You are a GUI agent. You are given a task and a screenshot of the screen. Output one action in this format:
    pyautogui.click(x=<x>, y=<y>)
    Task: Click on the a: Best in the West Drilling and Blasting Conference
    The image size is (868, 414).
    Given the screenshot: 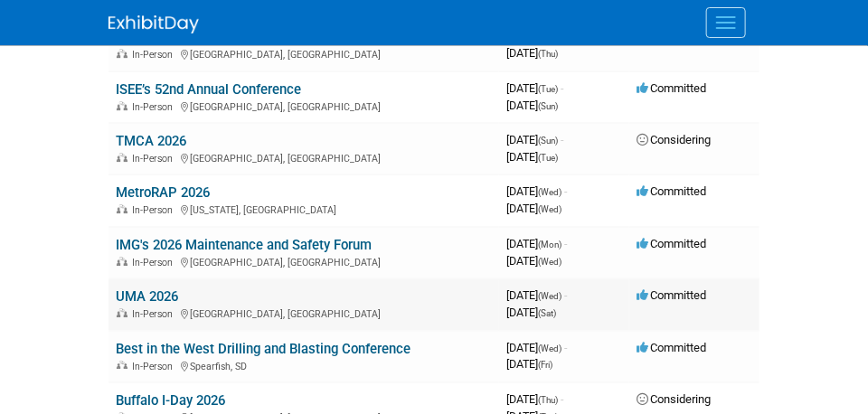 What is the action you would take?
    pyautogui.click(x=263, y=349)
    